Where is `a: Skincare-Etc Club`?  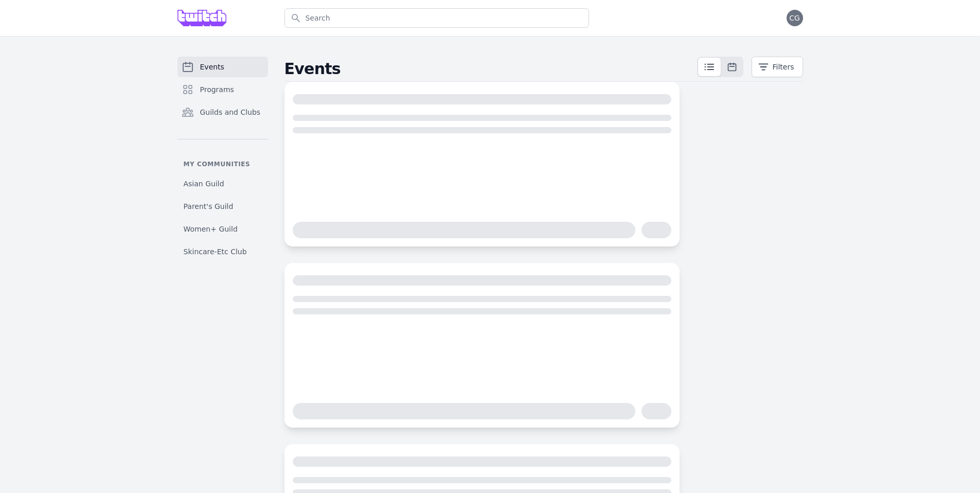
a: Skincare-Etc Club is located at coordinates (223, 252).